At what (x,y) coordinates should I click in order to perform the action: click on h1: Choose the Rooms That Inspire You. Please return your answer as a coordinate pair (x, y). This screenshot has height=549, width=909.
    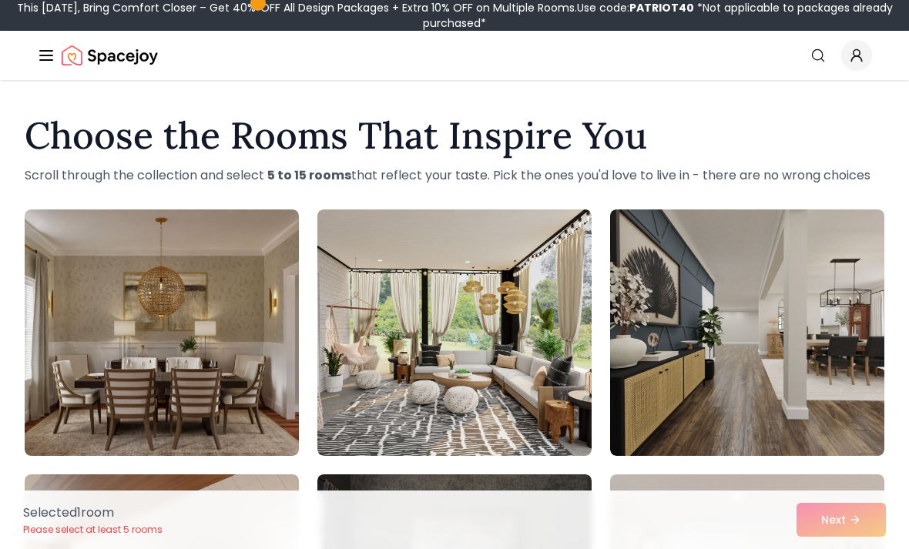
    Looking at the image, I should click on (455, 136).